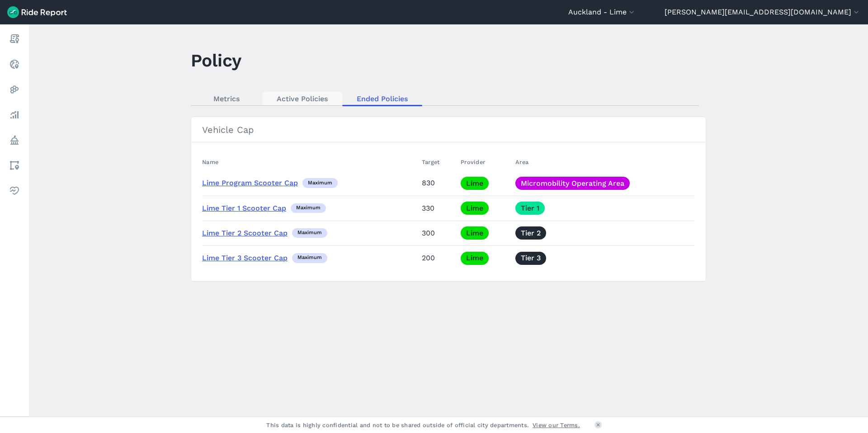 The width and height of the screenshot is (868, 433). Describe the element at coordinates (227, 99) in the screenshot. I see `a: Metrics` at that location.